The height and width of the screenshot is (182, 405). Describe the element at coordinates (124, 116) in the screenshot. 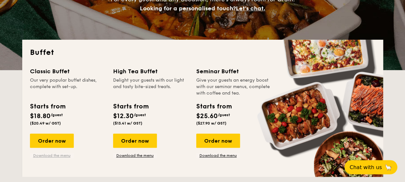

I see `span: $12.30` at that location.